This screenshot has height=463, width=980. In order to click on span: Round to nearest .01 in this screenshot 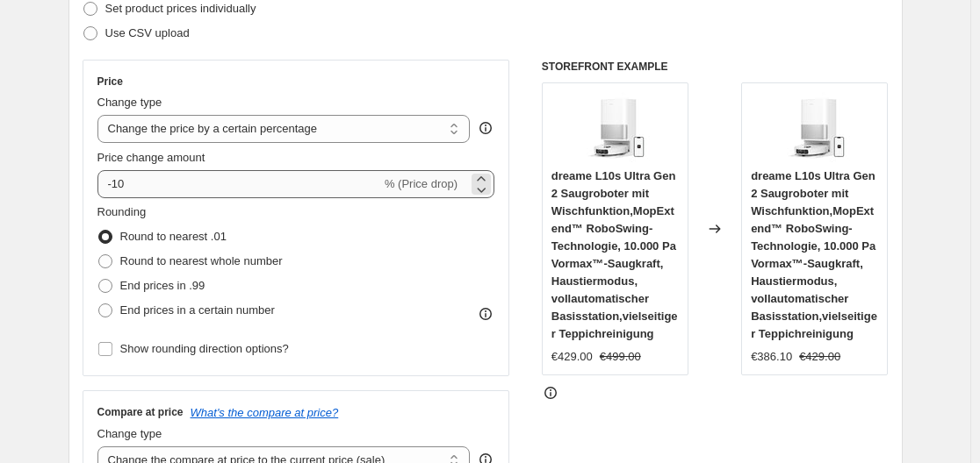, I will do `click(173, 236)`.